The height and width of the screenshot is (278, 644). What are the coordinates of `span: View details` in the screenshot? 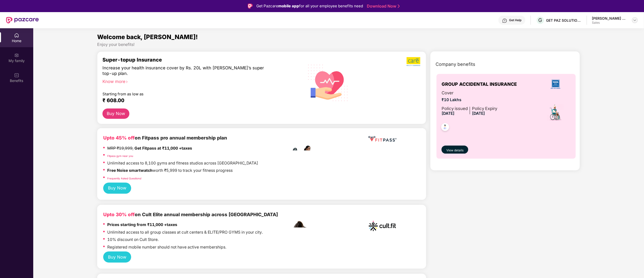 It's located at (455, 150).